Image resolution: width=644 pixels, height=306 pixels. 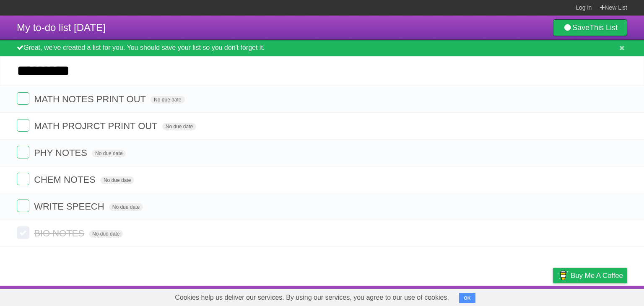 I want to click on span: WRITE SPEECH, so click(x=70, y=206).